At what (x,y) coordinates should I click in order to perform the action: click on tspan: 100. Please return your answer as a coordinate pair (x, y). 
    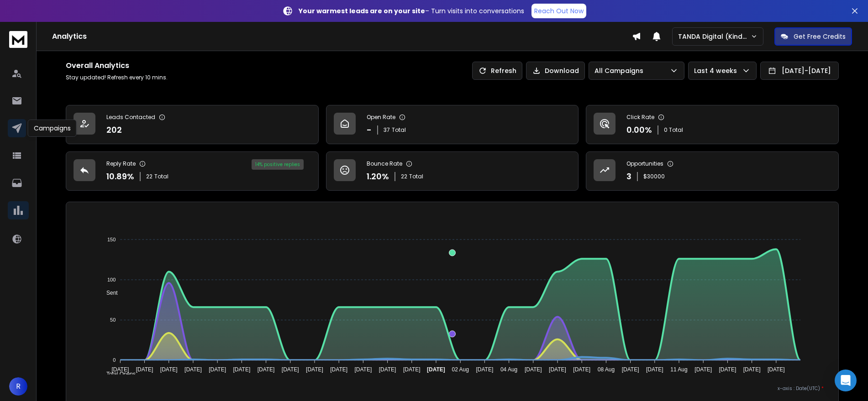
    Looking at the image, I should click on (112, 279).